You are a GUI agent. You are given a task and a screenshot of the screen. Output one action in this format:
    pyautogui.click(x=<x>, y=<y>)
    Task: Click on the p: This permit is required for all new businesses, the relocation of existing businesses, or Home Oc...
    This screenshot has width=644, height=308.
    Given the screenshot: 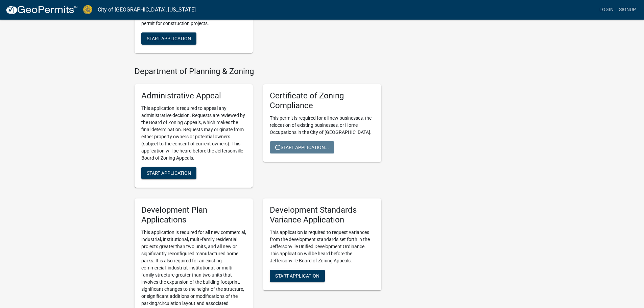 What is the action you would take?
    pyautogui.click(x=322, y=125)
    